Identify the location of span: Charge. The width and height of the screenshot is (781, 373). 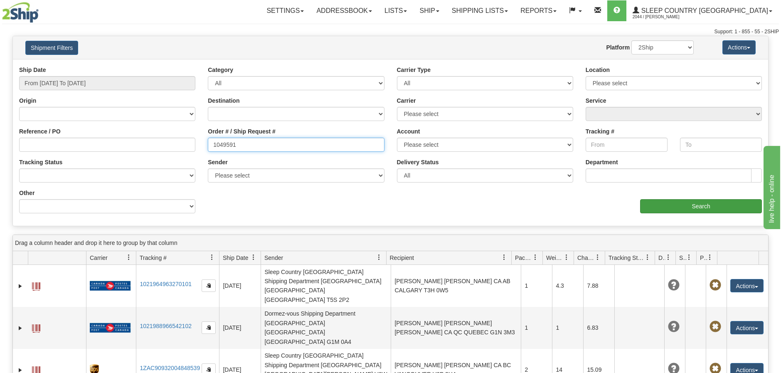
(586, 258).